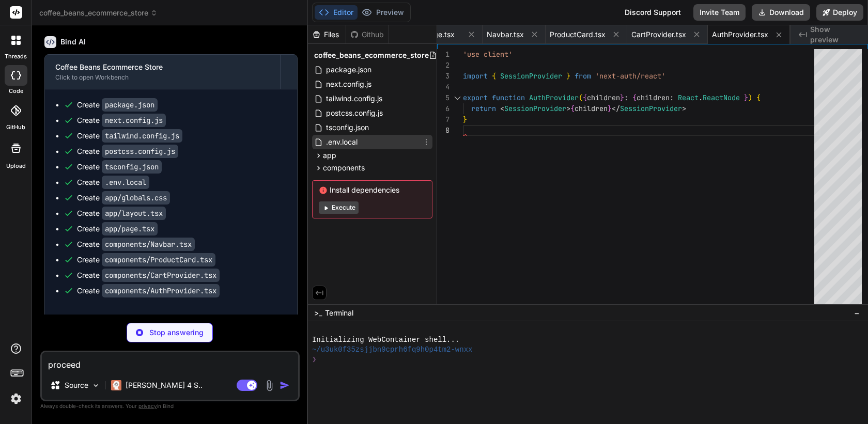 The image size is (868, 424). I want to click on div: 6, so click(443, 109).